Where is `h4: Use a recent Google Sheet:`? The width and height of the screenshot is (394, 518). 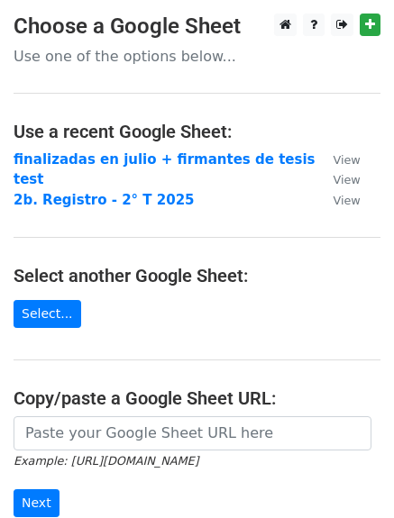
h4: Use a recent Google Sheet: is located at coordinates (197, 132).